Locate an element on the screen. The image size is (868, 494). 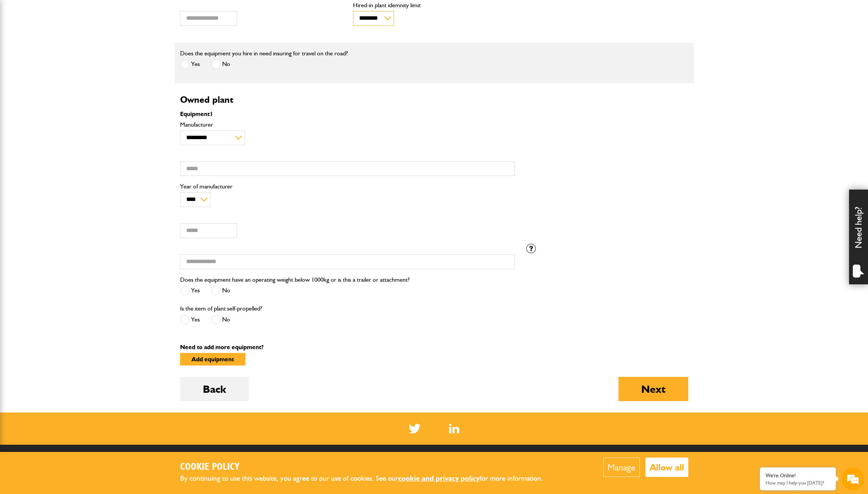
label: Does the equipment have an operating weight below 1000kg or is this a trailer or attachment? is located at coordinates (294, 279).